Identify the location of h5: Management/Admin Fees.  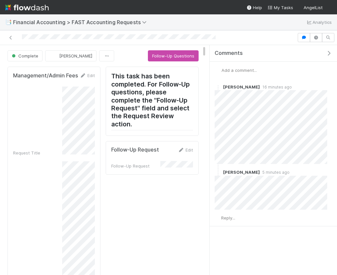
(45, 76).